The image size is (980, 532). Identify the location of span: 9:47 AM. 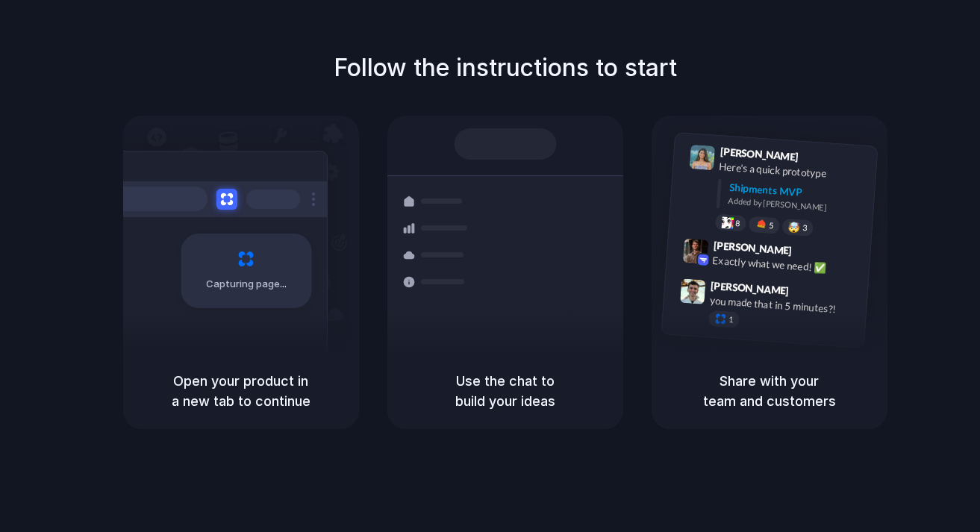
(808, 293).